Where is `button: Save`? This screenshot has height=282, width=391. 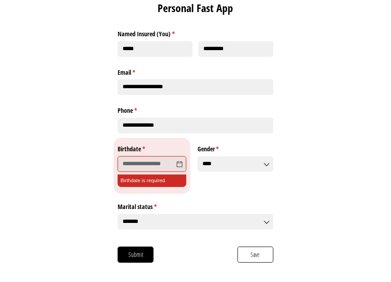
button: Save is located at coordinates (255, 255).